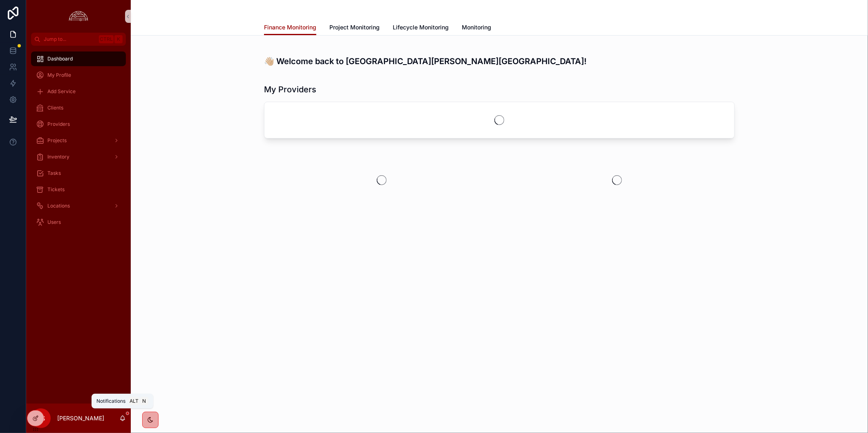 This screenshot has height=433, width=868. What do you see at coordinates (59, 75) in the screenshot?
I see `span: My Profile` at bounding box center [59, 75].